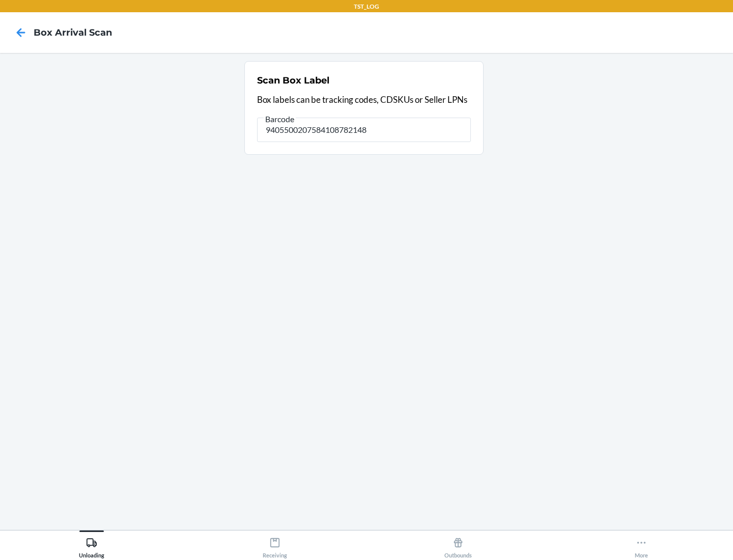 This screenshot has width=733, height=560. I want to click on span: Barcode, so click(280, 119).